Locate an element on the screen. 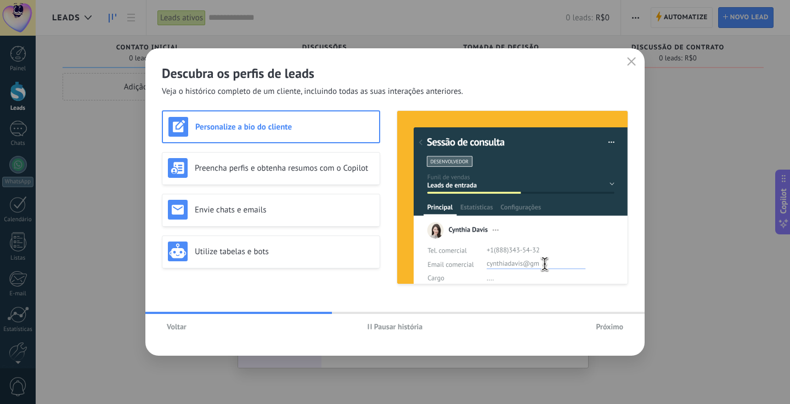 The height and width of the screenshot is (404, 790). span: Veja o histórico completo de um cliente, incluindo todas as suas interações anteriores. is located at coordinates (312, 92).